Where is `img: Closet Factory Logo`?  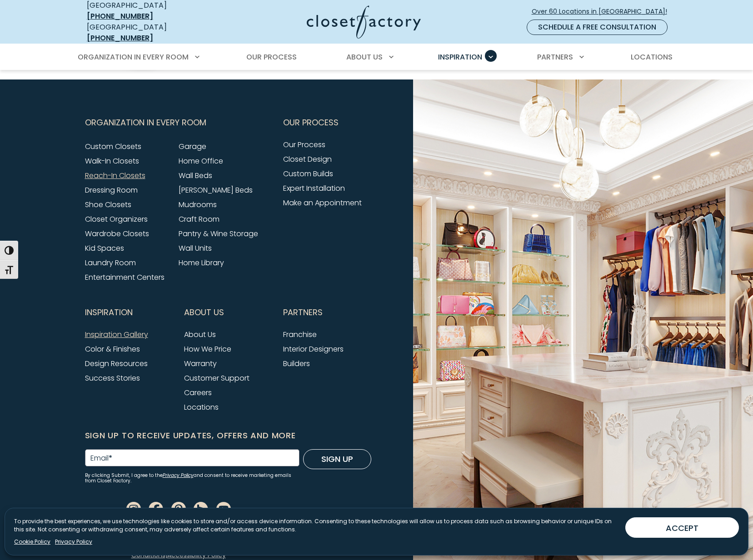 img: Closet Factory Logo is located at coordinates (364, 22).